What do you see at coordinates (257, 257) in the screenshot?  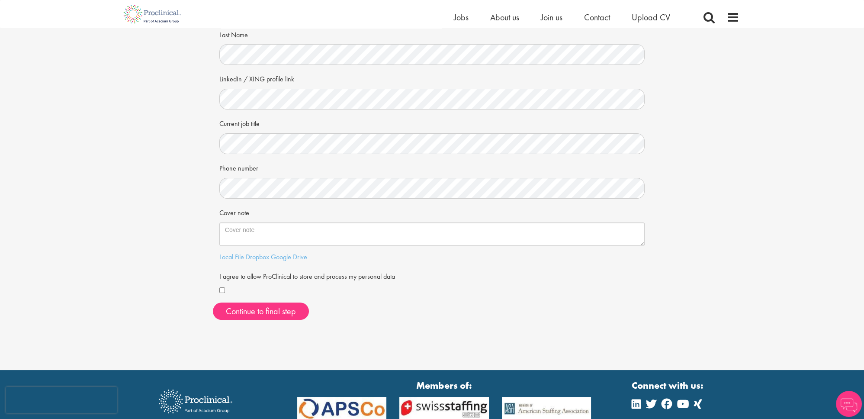 I see `a: Dropbox` at bounding box center [257, 257].